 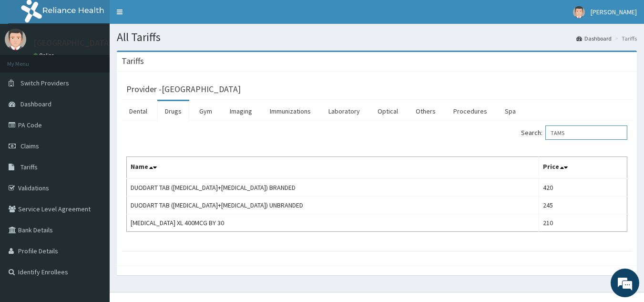 What do you see at coordinates (93, 217) in the screenshot?
I see `textarea: Type your message and hit 'Enter'` at bounding box center [93, 217].